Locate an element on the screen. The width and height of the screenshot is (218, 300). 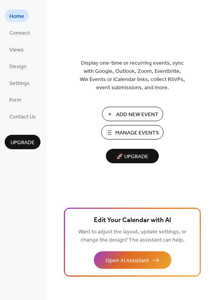
span: Form is located at coordinates (15, 100).